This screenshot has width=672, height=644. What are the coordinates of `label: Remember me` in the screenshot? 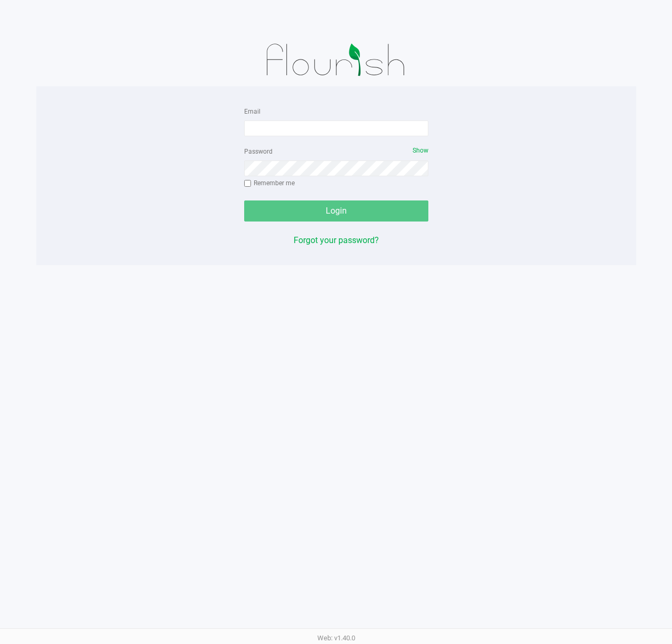 It's located at (269, 183).